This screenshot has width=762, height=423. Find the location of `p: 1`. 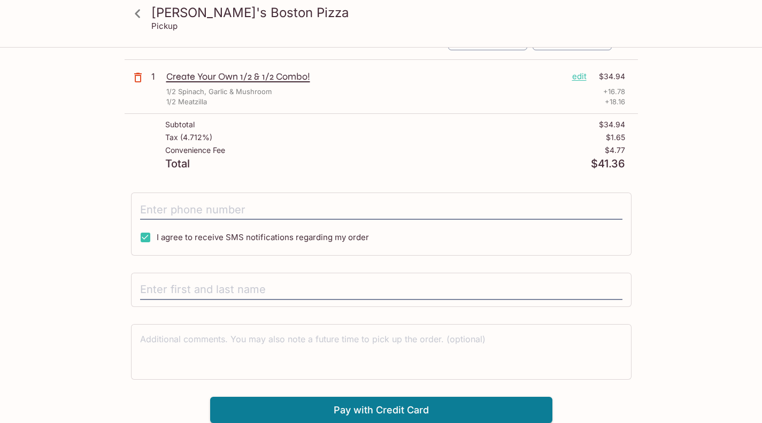

p: 1 is located at coordinates (157, 76).